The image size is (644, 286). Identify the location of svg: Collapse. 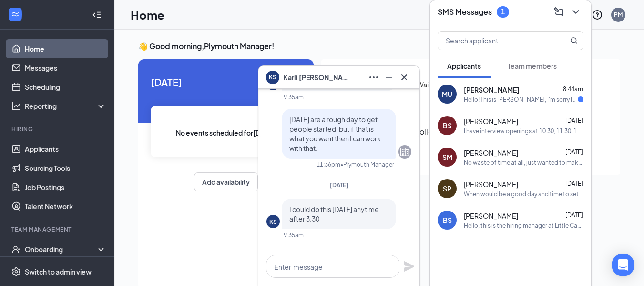
(97, 15).